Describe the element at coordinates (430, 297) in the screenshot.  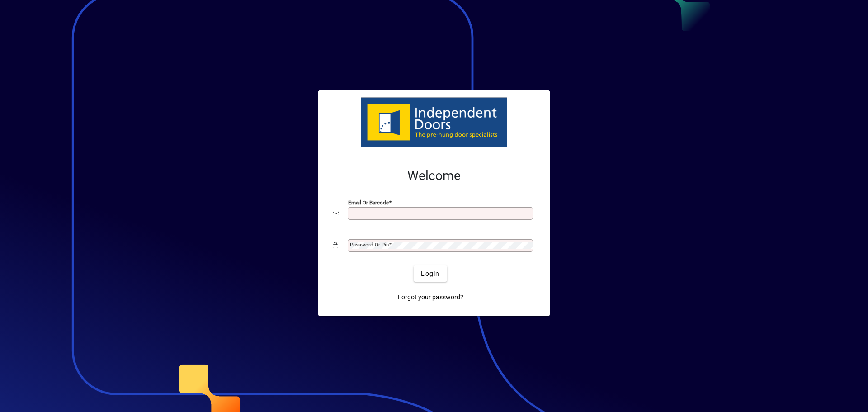
I see `span: Forgot your password?` at that location.